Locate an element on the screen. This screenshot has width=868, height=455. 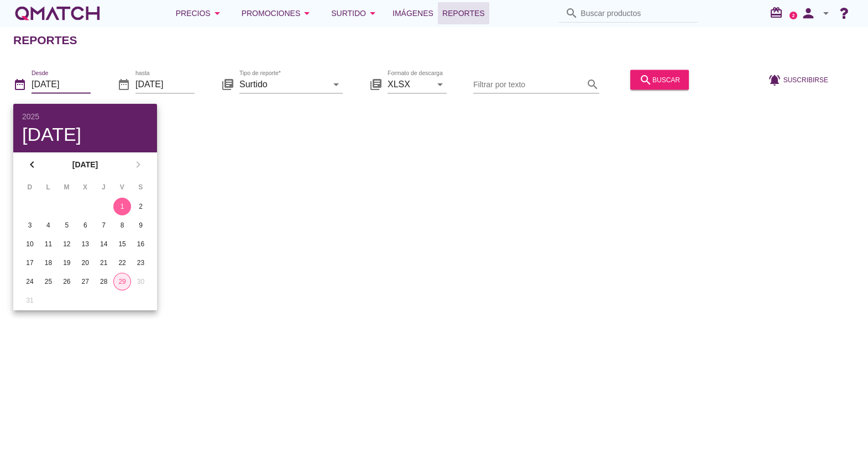
i: notifications_active is located at coordinates (776, 79).